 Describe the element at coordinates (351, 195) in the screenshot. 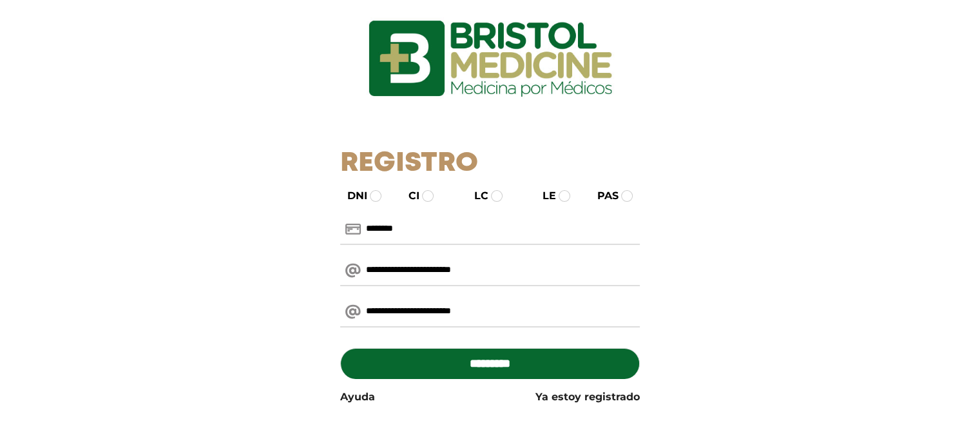

I see `label: DNI` at that location.